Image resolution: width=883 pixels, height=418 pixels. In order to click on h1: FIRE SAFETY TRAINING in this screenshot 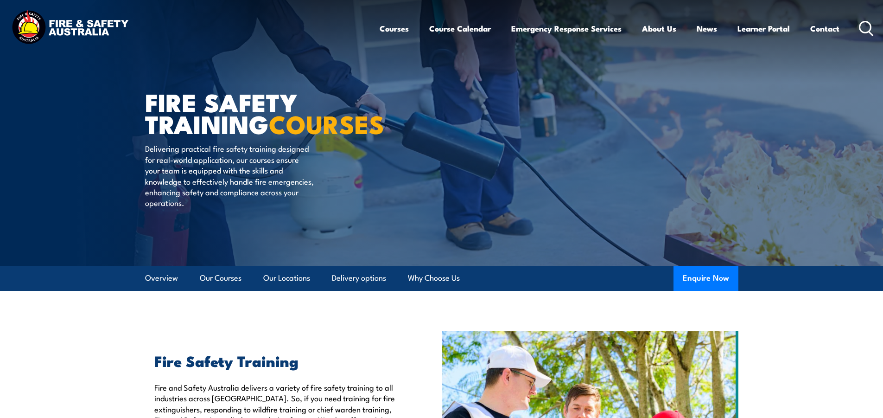, I will do `click(260, 112)`.